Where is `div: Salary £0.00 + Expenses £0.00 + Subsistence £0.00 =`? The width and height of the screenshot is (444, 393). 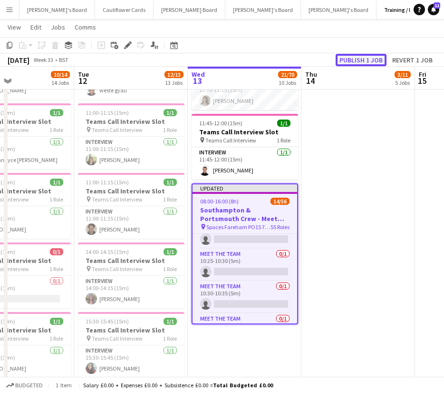
div: Salary £0.00 + Expenses £0.00 + Subsistence £0.00 = is located at coordinates (178, 384).